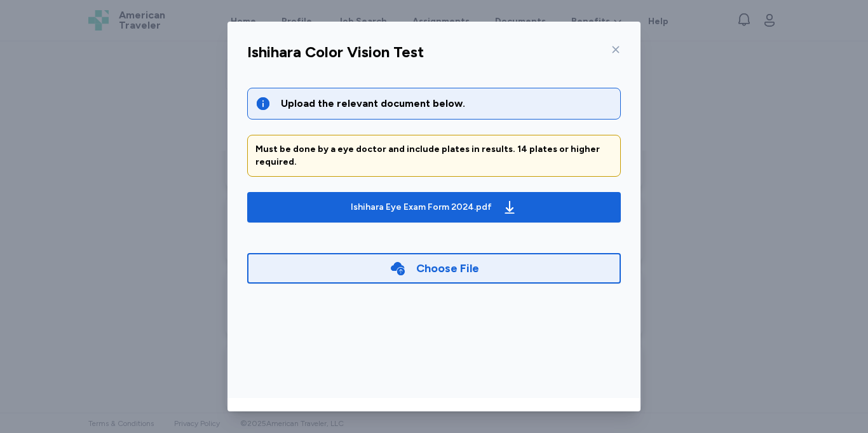 The width and height of the screenshot is (868, 433). Describe the element at coordinates (421, 207) in the screenshot. I see `div: Ishihara Eye Exam Form 2024.pdf` at that location.